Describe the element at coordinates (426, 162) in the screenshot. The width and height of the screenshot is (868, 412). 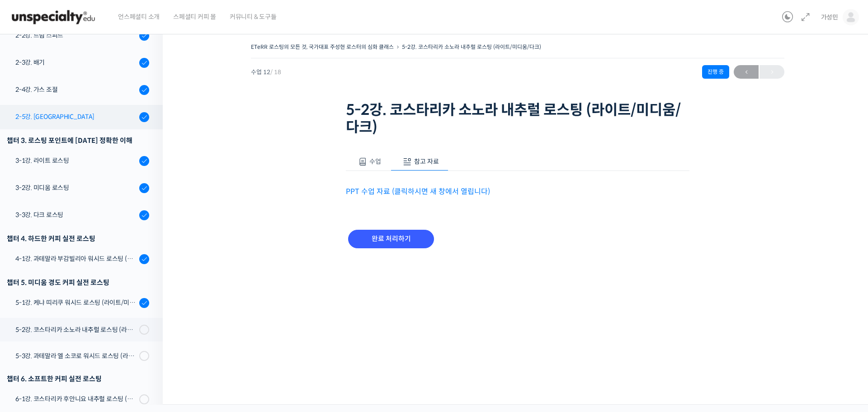
I see `span: 참고 자료` at that location.